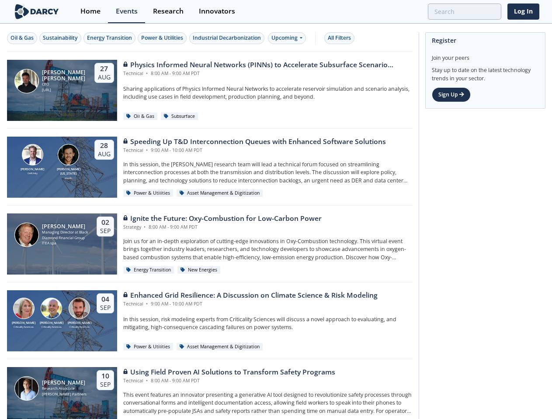 The height and width of the screenshot is (419, 552). Describe the element at coordinates (79, 308) in the screenshot. I see `img: Ross Dakin` at that location.